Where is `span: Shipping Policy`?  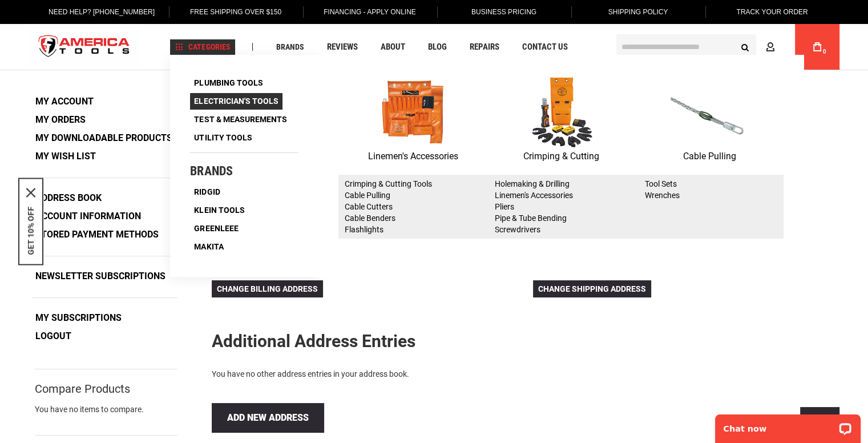
span: Shipping Policy is located at coordinates (638, 12).